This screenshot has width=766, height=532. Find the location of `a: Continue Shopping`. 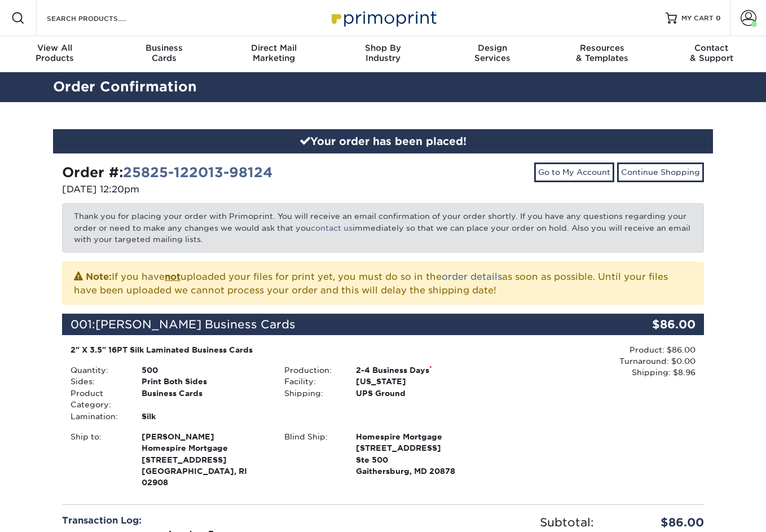

a: Continue Shopping is located at coordinates (661, 172).